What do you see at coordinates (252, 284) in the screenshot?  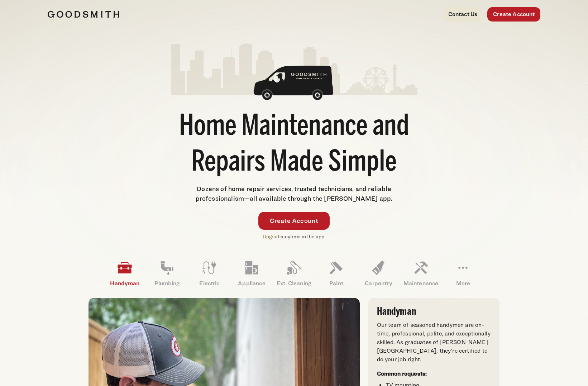 I see `p: Appliance` at bounding box center [252, 284].